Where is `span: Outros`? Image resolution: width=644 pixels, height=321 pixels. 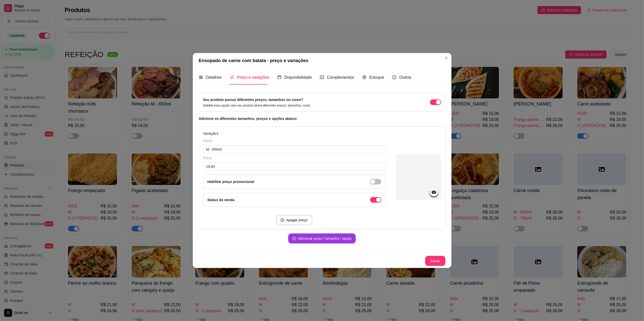 span: Outros is located at coordinates (406, 77).